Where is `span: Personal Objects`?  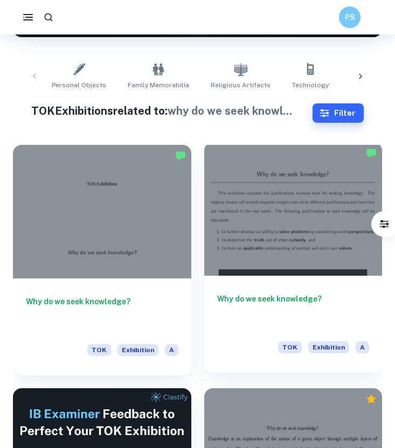
span: Personal Objects is located at coordinates (79, 85).